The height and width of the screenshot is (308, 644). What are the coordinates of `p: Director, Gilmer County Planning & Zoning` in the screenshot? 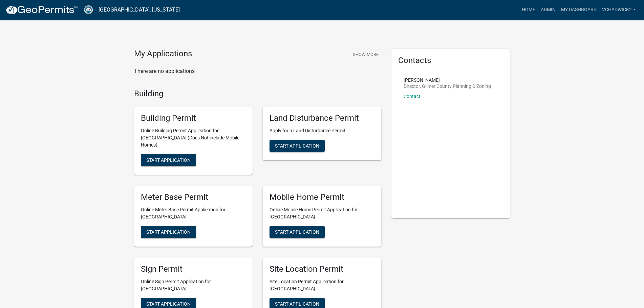 It's located at (447, 86).